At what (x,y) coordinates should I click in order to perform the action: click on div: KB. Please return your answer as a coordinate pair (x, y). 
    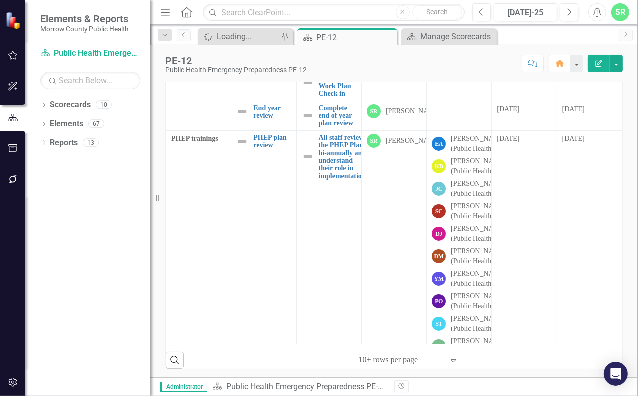
    Looking at the image, I should click on (439, 166).